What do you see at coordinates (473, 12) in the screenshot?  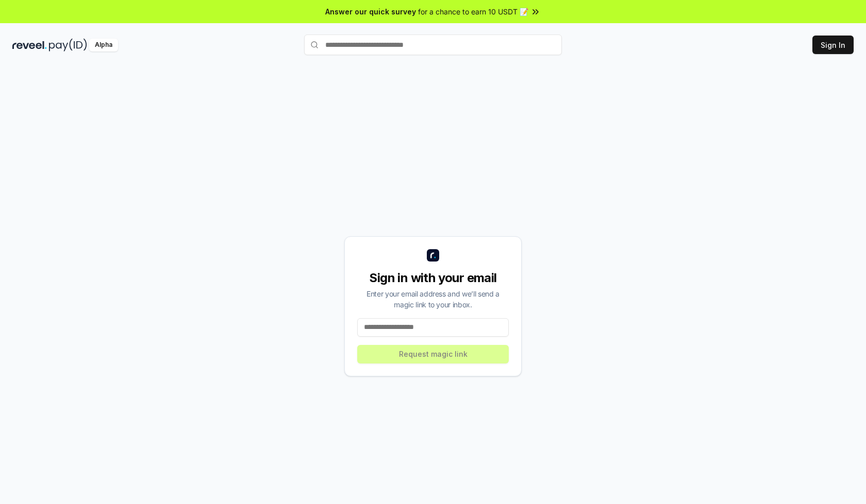 I see `span: for a chance to earn 10 USDT 📝` at bounding box center [473, 12].